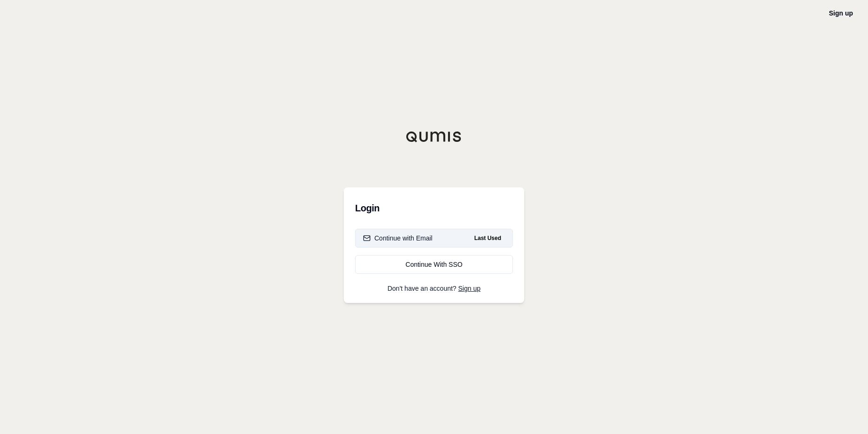 The width and height of the screenshot is (868, 434). What do you see at coordinates (434, 208) in the screenshot?
I see `h3: Login` at bounding box center [434, 208].